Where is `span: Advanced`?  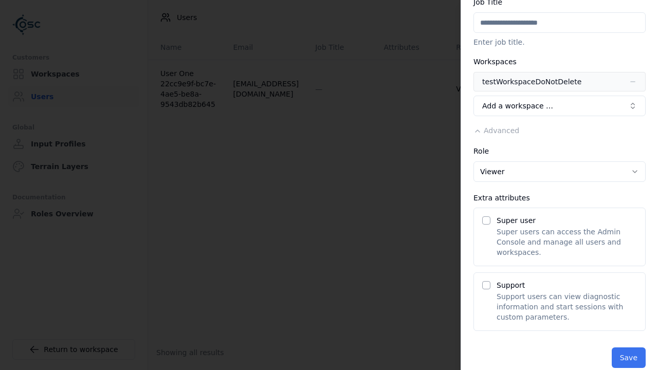 span: Advanced is located at coordinates (501, 131).